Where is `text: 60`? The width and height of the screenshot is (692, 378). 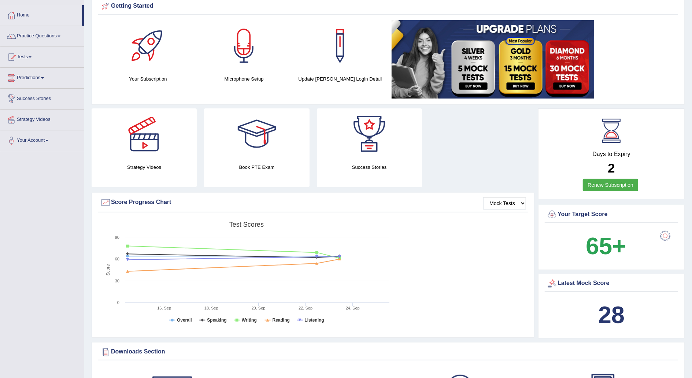
text: 60 is located at coordinates (117, 259).